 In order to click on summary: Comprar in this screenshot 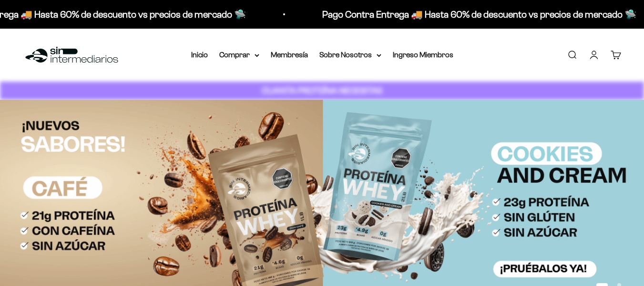, I will do `click(239, 55)`.